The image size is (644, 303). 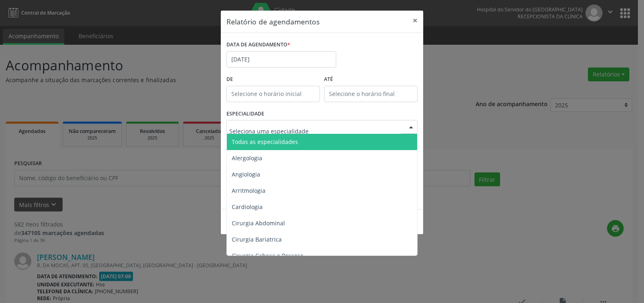 I want to click on span: Todas as especialidades, so click(x=265, y=141).